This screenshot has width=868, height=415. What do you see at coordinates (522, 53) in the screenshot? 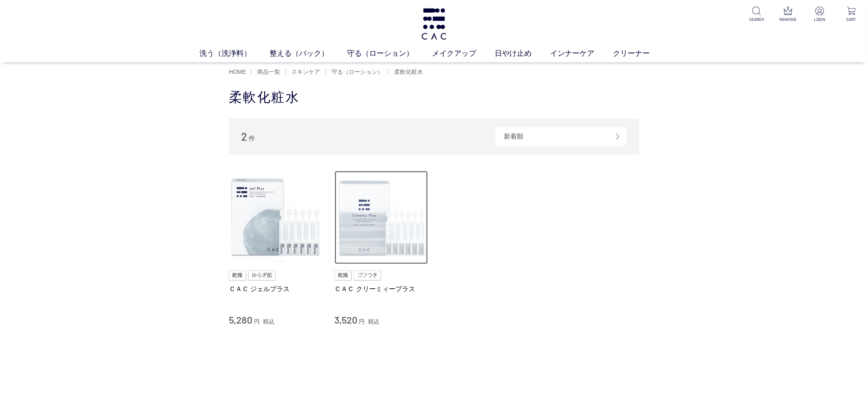
I see `a: 日やけ止め` at bounding box center [522, 53].